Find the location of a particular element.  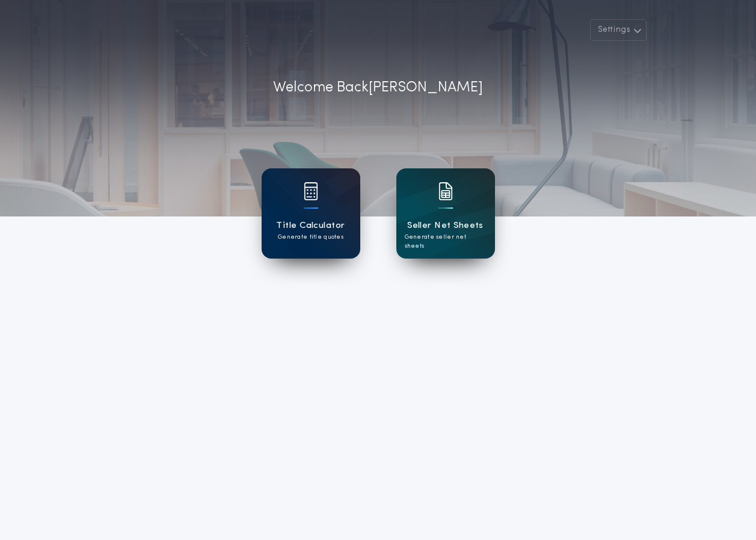

a: card iconTitle CalculatorGenerate title quotes is located at coordinates (311, 214).